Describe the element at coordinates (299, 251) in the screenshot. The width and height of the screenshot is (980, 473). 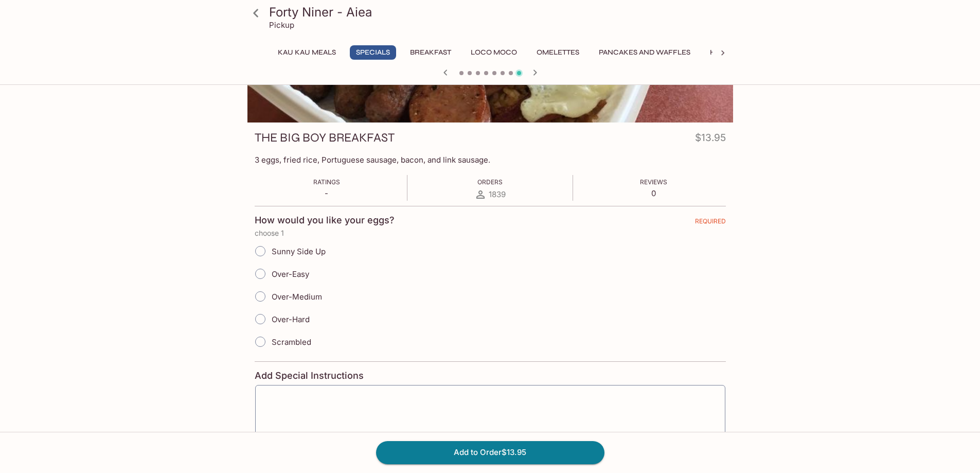
I see `span: Sunny Side Up` at that location.